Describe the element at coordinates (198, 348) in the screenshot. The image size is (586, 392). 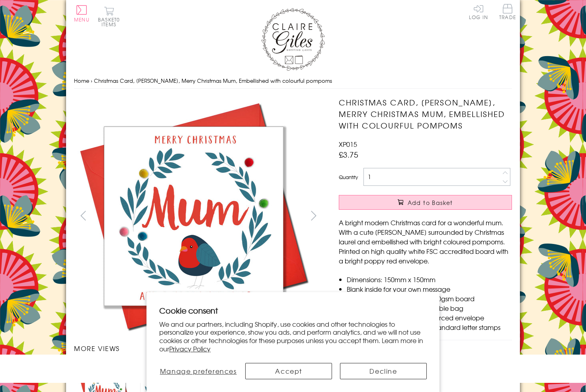
I see `h3: More views` at that location.